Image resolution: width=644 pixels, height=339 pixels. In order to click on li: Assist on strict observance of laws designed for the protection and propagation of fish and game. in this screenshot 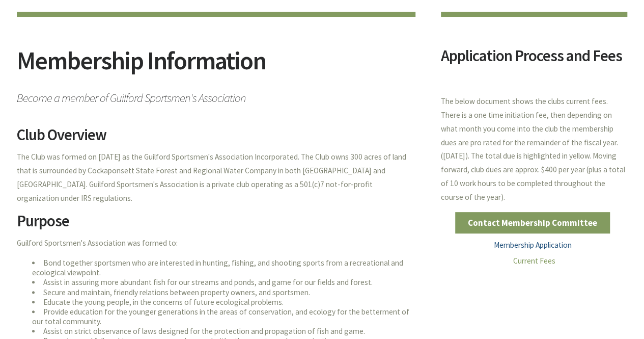, I will do `click(223, 331)`.